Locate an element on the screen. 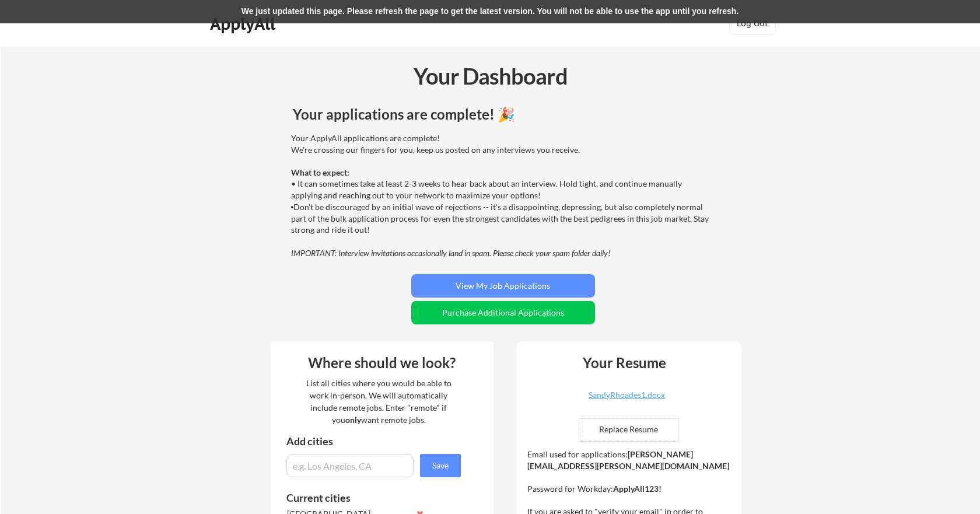 The height and width of the screenshot is (514, 980). button: View My Job Applications is located at coordinates (503, 286).